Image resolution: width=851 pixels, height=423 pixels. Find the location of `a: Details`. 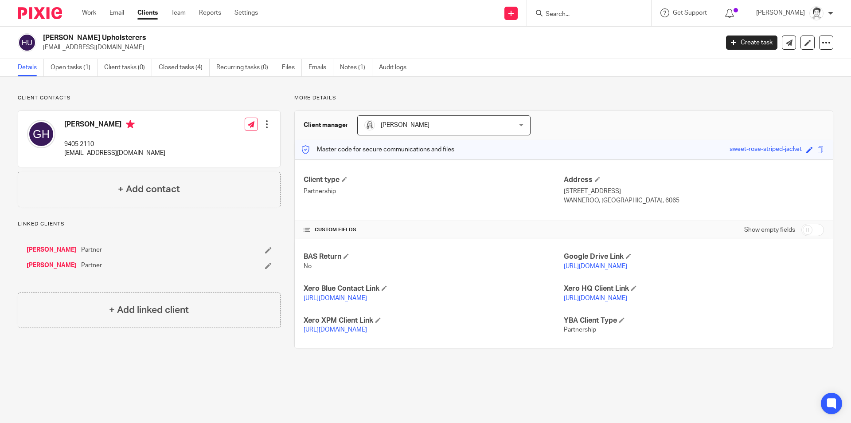

a: Details is located at coordinates (31, 67).